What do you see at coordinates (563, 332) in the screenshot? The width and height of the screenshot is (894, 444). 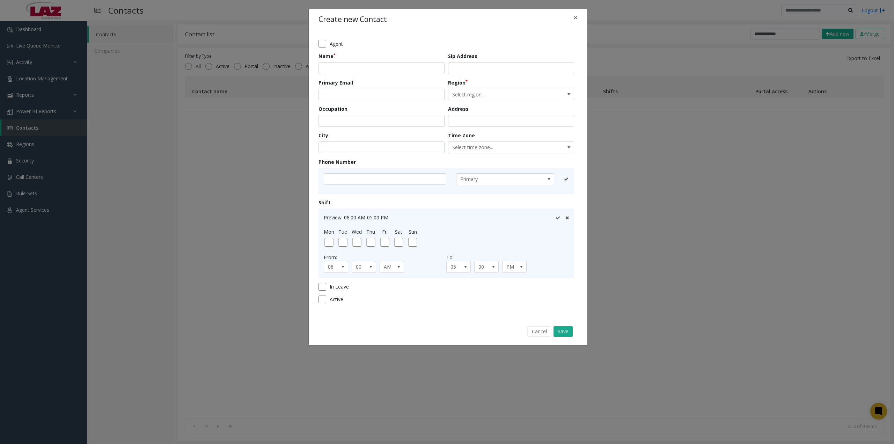 I see `button: Save` at bounding box center [563, 332].